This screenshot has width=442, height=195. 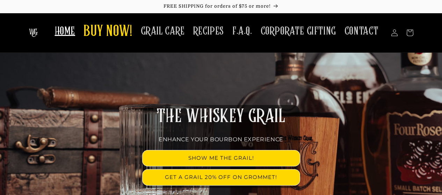 I want to click on a: BUY NOW!, so click(x=108, y=32).